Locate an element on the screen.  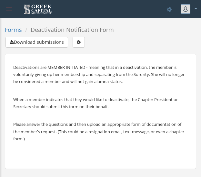
p: When a member indicates that they would like to deactivate, the Chapter President or Secretary sh... is located at coordinates (100, 103).